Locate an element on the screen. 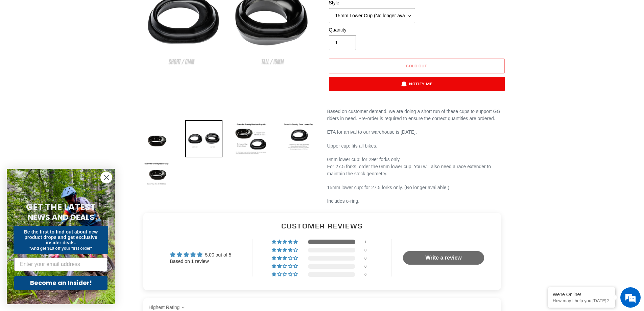 Image resolution: width=644 pixels, height=311 pixels. button: Sold out is located at coordinates (417, 66).